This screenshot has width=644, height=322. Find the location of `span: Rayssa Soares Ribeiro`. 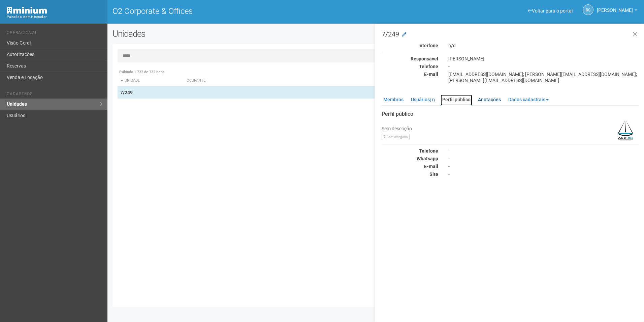

span: Rayssa Soares Ribeiro is located at coordinates (615, 7).